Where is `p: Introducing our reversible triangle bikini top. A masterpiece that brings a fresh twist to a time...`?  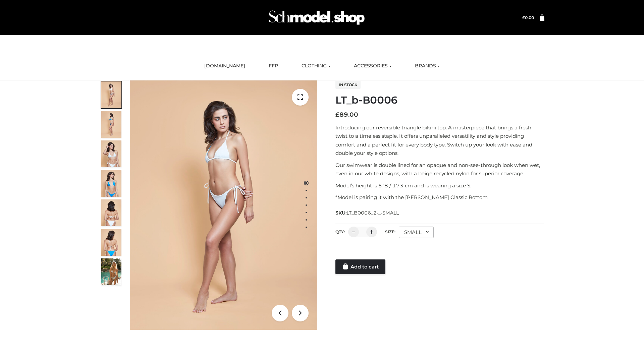 p: Introducing our reversible triangle bikini top. A masterpiece that brings a fresh twist to a time... is located at coordinates (439, 141).